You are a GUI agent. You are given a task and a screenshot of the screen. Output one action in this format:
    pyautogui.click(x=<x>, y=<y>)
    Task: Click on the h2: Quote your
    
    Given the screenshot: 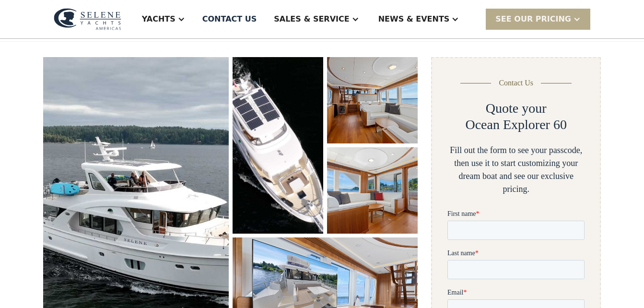 What is the action you would take?
    pyautogui.click(x=516, y=108)
    